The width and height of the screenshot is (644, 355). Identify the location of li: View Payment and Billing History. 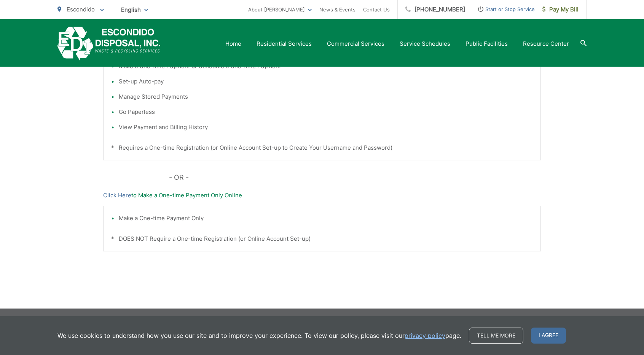
(326, 127).